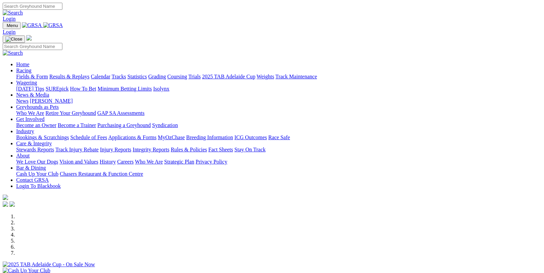  What do you see at coordinates (38, 186) in the screenshot?
I see `a: Login To Blackbook` at bounding box center [38, 186].